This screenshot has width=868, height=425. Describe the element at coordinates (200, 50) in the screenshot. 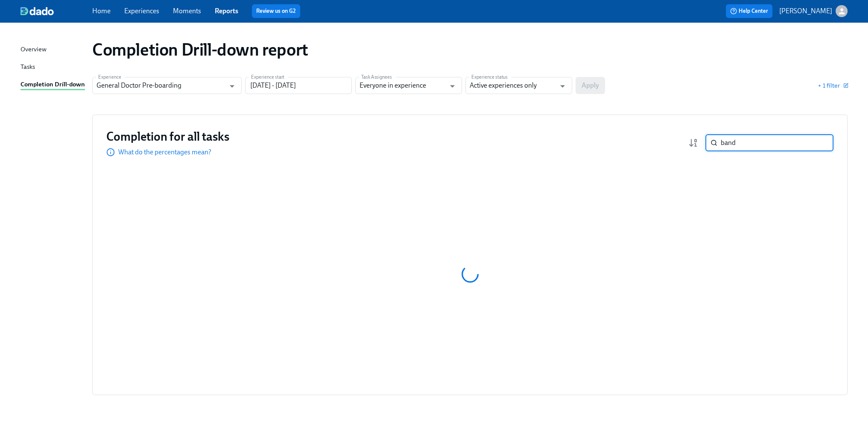

I see `h1: Completion Drill-down report` at that location.